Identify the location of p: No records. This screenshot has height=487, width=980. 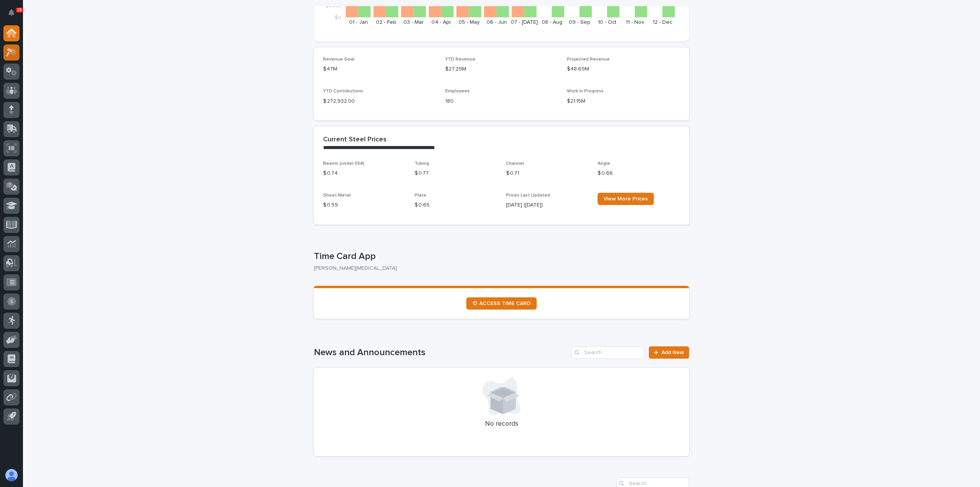
(501, 424).